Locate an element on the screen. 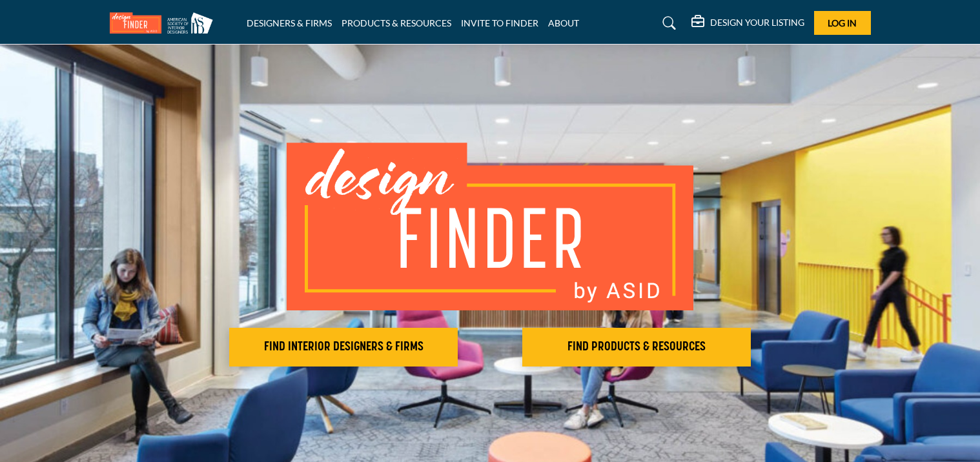 This screenshot has width=980, height=462. a: PRODUCTS & RESOURCES is located at coordinates (396, 23).